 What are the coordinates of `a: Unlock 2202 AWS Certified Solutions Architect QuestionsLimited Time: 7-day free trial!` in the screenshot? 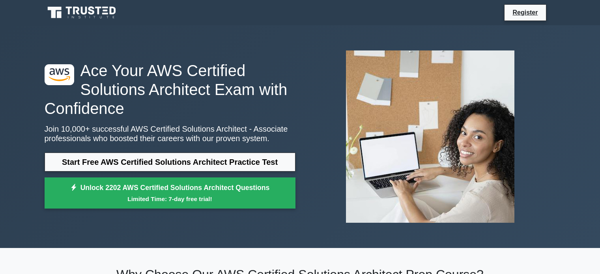 It's located at (170, 193).